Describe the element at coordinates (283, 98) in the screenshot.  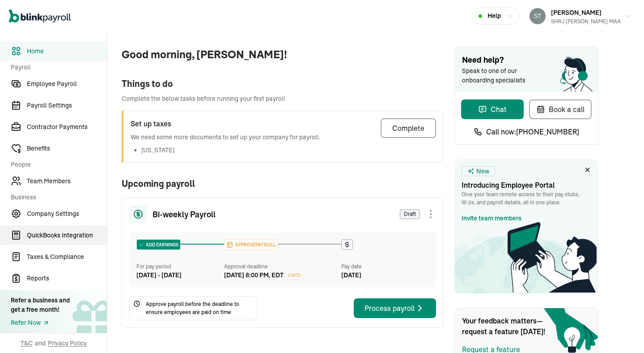
I see `span: Complete the below tasks before running your first payroll` at that location.